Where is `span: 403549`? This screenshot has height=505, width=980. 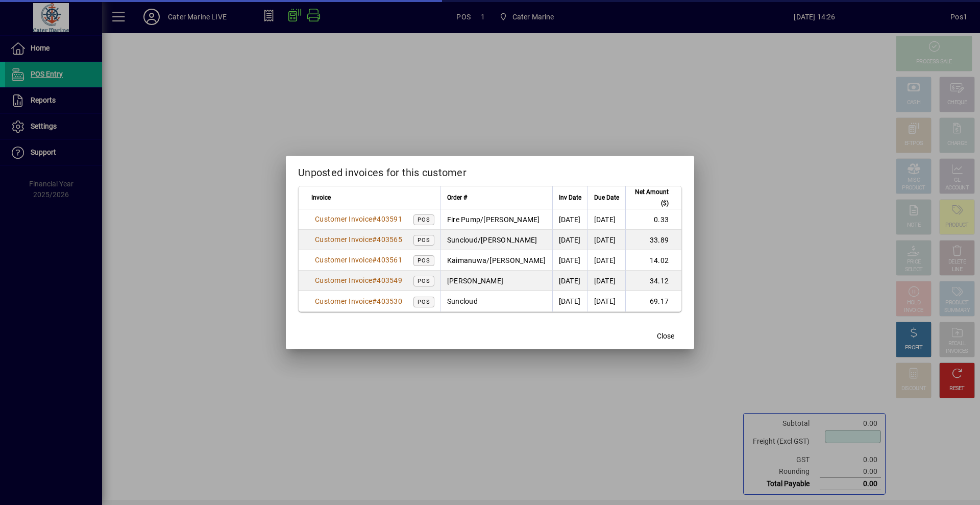 span: 403549 is located at coordinates (389, 281).